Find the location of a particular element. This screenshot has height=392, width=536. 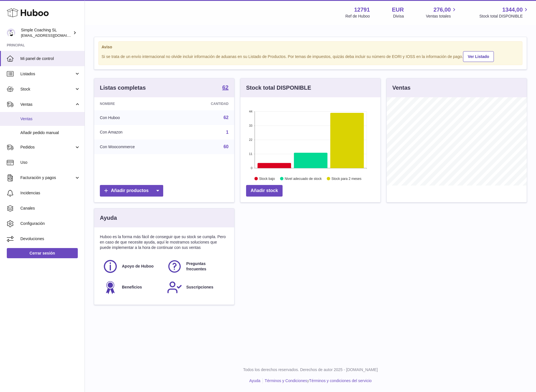

span: Listados is located at coordinates (47, 74).